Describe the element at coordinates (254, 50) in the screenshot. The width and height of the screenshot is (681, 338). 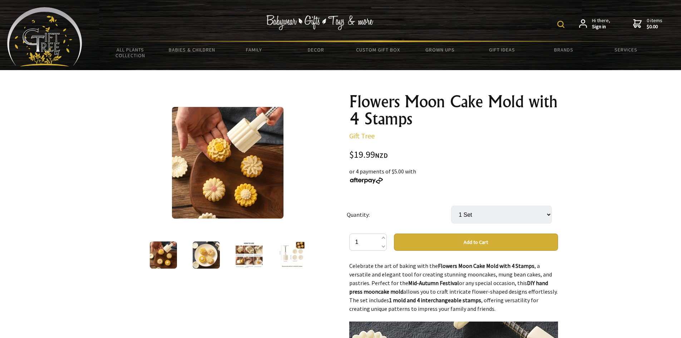
I see `a: Family` at that location.